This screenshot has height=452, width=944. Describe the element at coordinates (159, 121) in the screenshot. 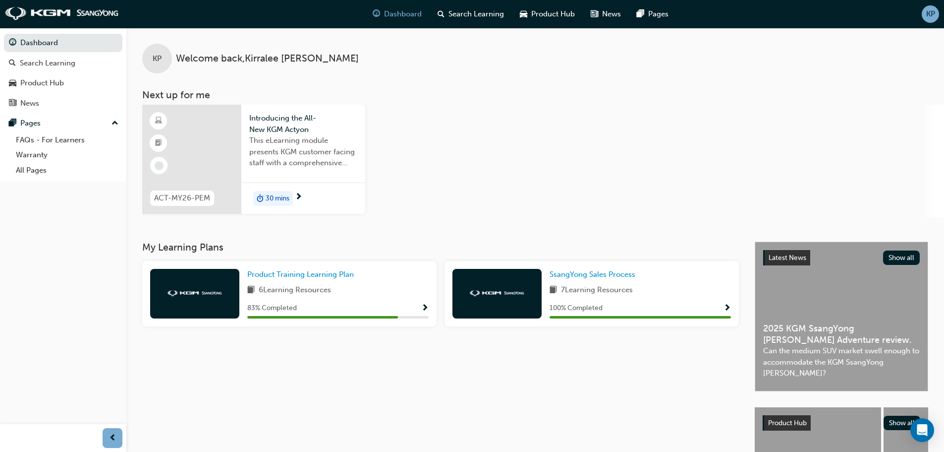

I see `span: learningResourceType_ELEARNING-icon` at that location.